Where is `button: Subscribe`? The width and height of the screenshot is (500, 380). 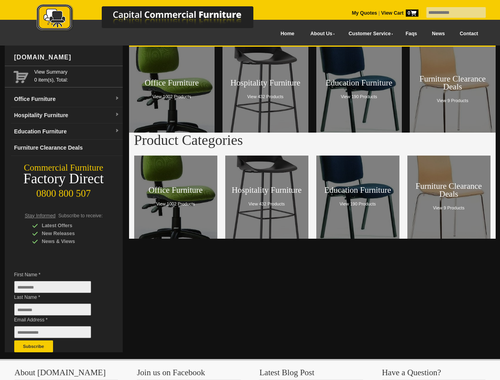
button: Subscribe is located at coordinates (34, 347).